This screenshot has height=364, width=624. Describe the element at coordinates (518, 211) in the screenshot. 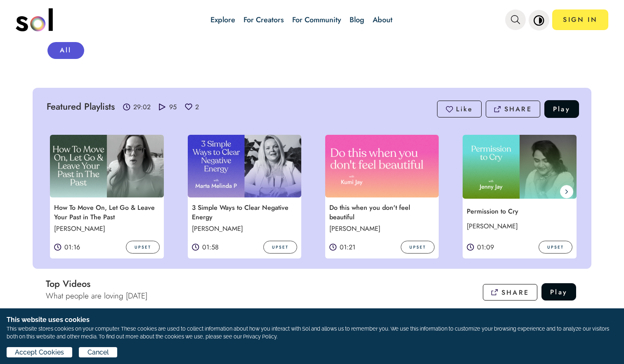

I see `p: Permission to Cry` at that location.